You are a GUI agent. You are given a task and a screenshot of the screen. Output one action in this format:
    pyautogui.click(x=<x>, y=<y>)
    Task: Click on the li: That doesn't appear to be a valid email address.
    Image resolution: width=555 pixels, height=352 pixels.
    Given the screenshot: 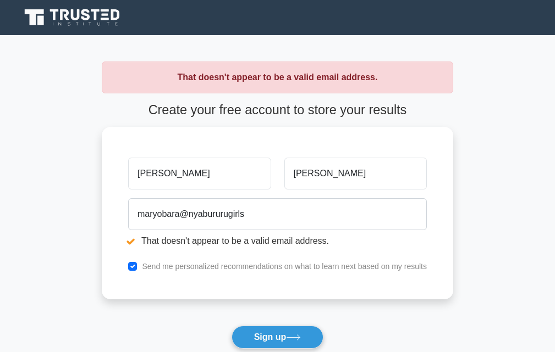 What is the action you would take?
    pyautogui.click(x=277, y=241)
    